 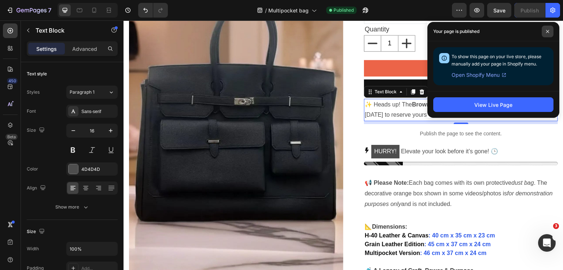 What do you see at coordinates (456, 32) in the screenshot?
I see `p: Your page is published` at bounding box center [456, 32].